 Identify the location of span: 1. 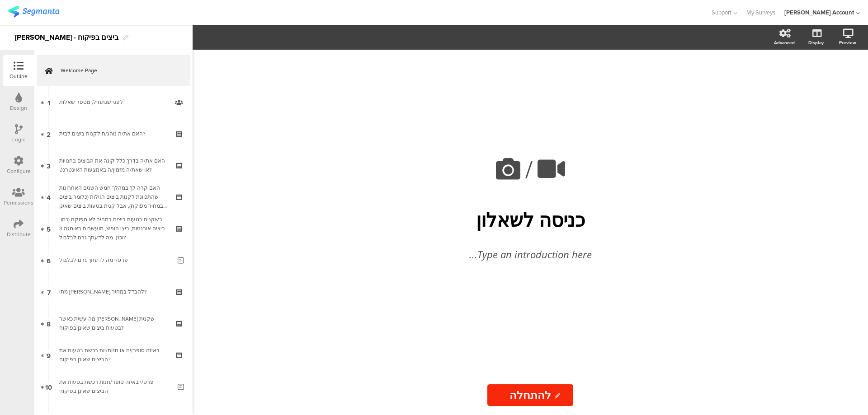
(49, 102).